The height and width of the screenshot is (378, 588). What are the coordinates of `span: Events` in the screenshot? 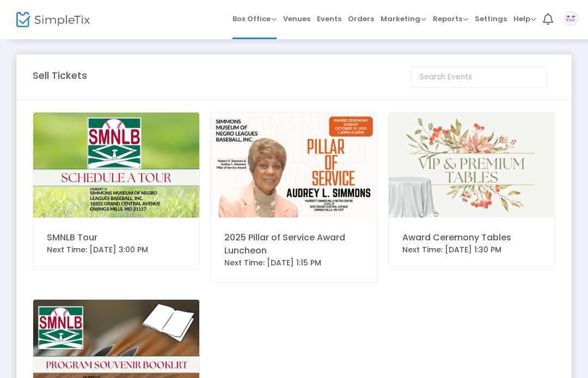 It's located at (329, 19).